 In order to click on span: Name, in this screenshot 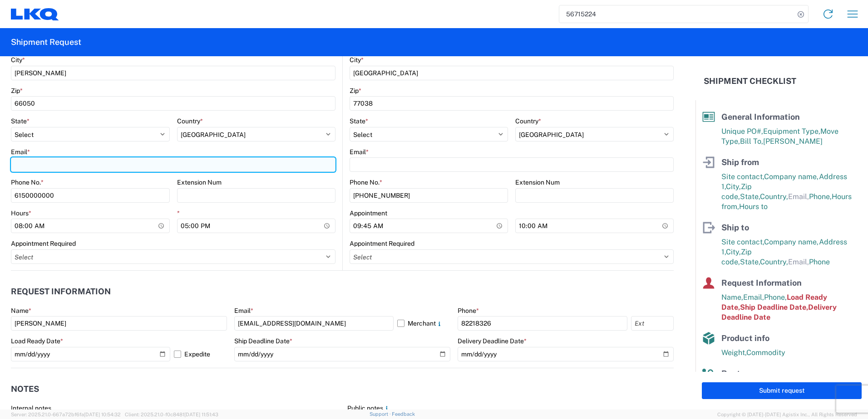, I will do `click(733, 297)`.